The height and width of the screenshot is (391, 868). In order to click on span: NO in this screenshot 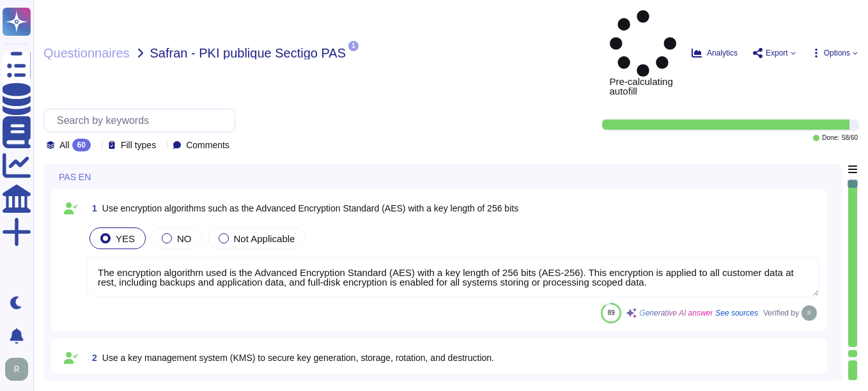, I will do `click(184, 238)`.